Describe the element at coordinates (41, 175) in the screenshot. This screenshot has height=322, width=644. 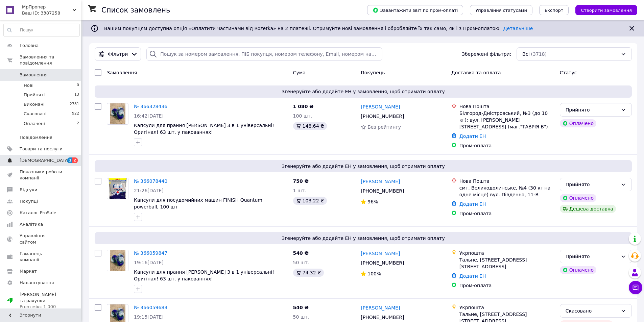
I see `span: Показники роботи компанії` at that location.